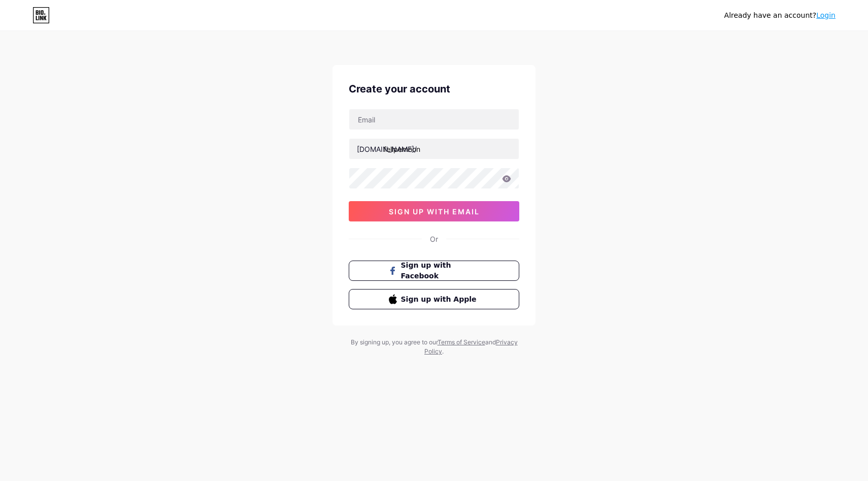  I want to click on span: sign up with email, so click(434, 211).